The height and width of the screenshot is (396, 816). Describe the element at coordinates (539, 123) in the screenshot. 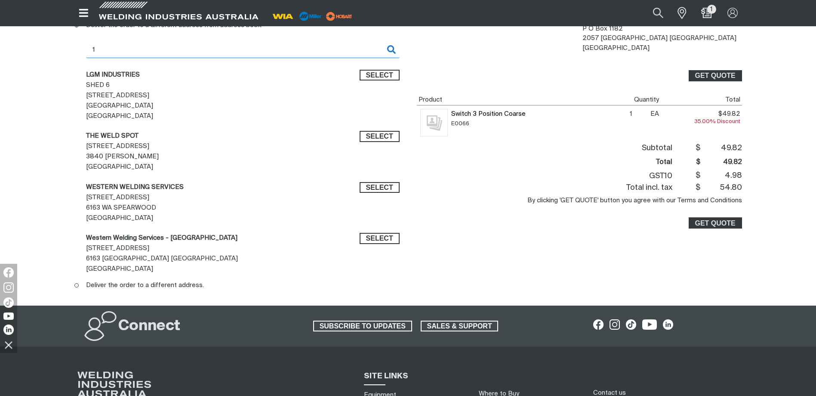

I see `span: E0066` at that location.